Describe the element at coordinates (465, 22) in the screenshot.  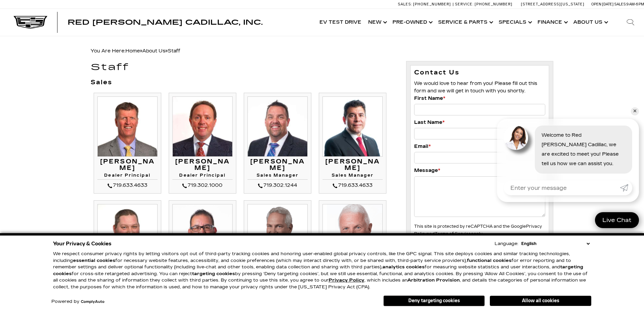
I see `a: Service & Parts` at that location.